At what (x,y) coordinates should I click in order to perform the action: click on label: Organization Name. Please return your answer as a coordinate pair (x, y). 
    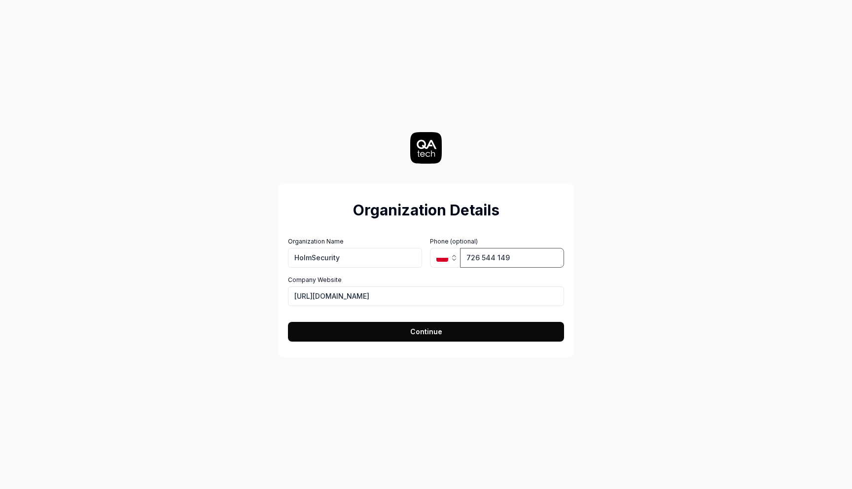
    Looking at the image, I should click on (355, 242).